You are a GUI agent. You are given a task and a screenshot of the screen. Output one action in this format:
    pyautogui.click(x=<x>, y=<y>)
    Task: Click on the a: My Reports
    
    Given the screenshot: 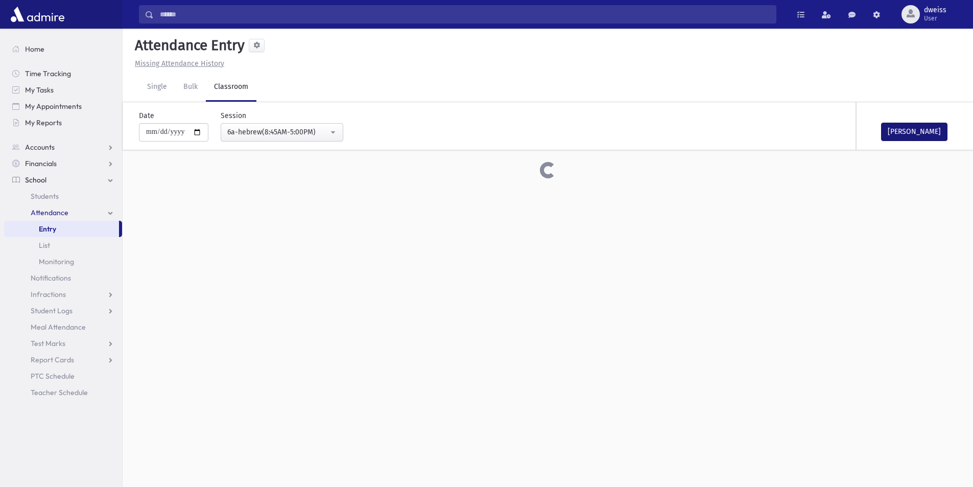 What is the action you would take?
    pyautogui.click(x=63, y=123)
    